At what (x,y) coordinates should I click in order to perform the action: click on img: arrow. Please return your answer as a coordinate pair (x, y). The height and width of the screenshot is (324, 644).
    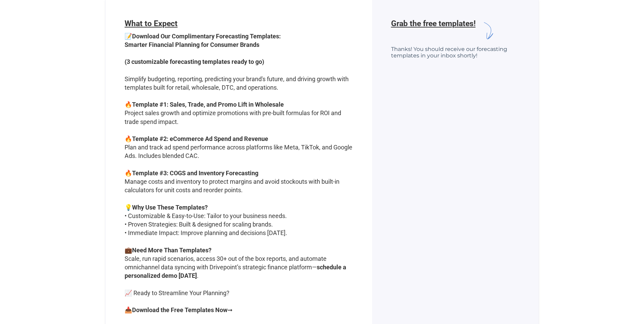
    Looking at the image, I should click on (487, 30).